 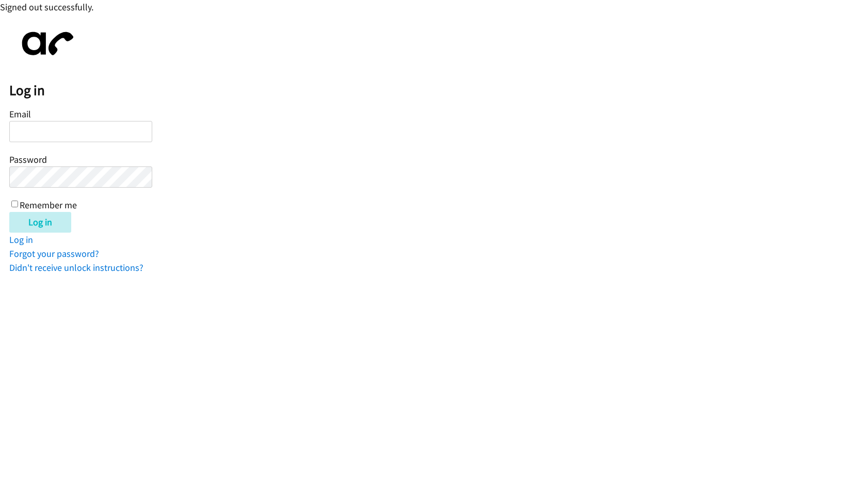 What do you see at coordinates (28, 160) in the screenshot?
I see `label: Password` at bounding box center [28, 160].